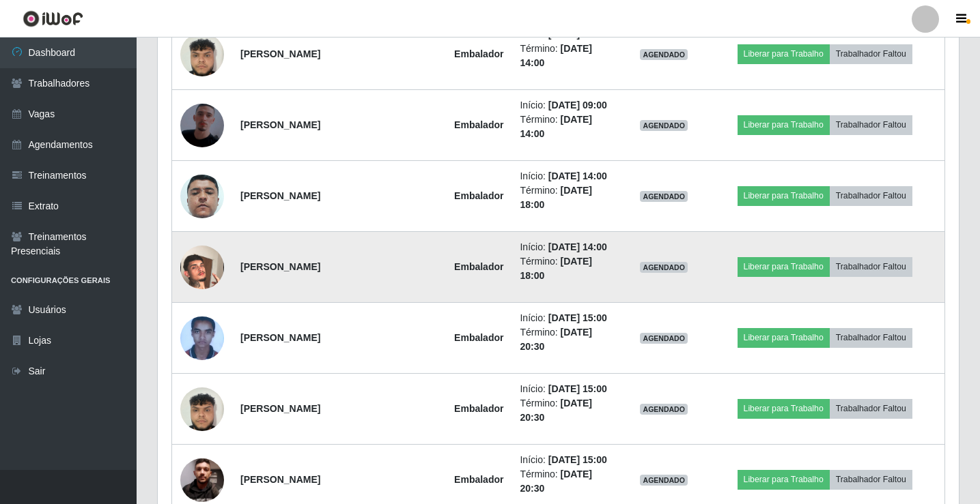 The width and height of the screenshot is (980, 504). I want to click on img: 1754597201428.jpeg, so click(202, 126).